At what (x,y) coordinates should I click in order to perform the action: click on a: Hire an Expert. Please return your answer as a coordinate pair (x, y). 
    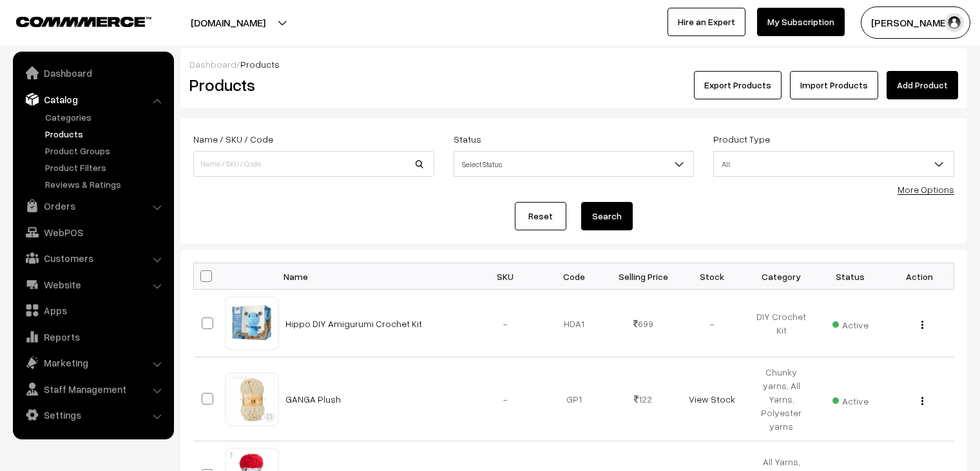
    Looking at the image, I should click on (706, 22).